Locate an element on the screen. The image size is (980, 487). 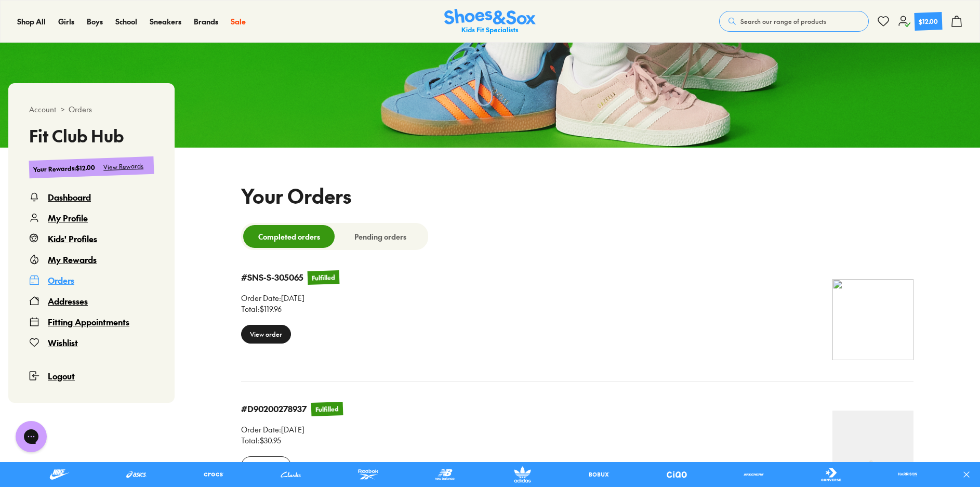
span: Sale is located at coordinates (238, 22).